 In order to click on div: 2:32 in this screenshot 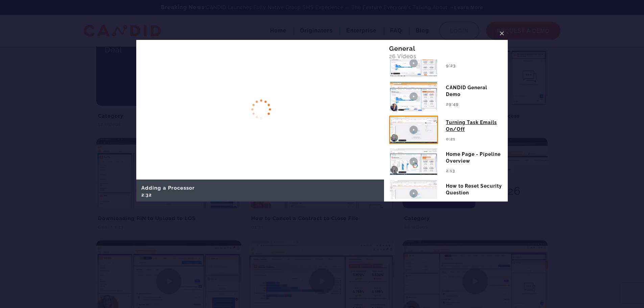, I will do `click(260, 196)`.